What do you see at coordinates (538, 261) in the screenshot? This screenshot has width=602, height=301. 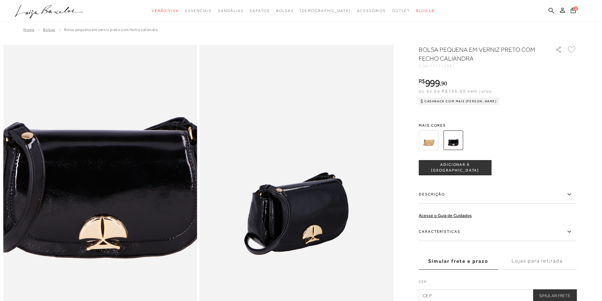 I see `label: Lojas para retirada` at bounding box center [538, 261].